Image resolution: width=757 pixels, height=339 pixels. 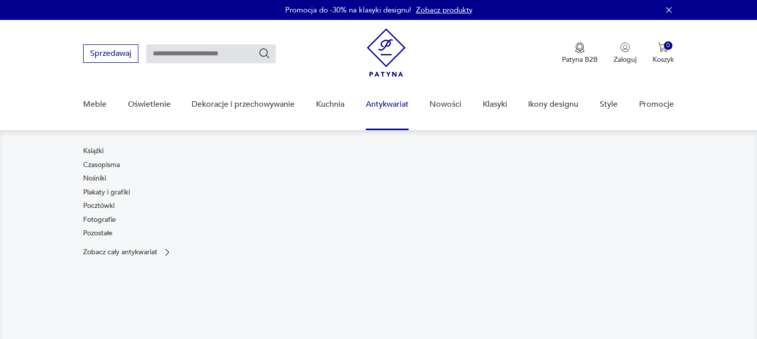 What do you see at coordinates (446, 104) in the screenshot?
I see `a: Nowości` at bounding box center [446, 104].